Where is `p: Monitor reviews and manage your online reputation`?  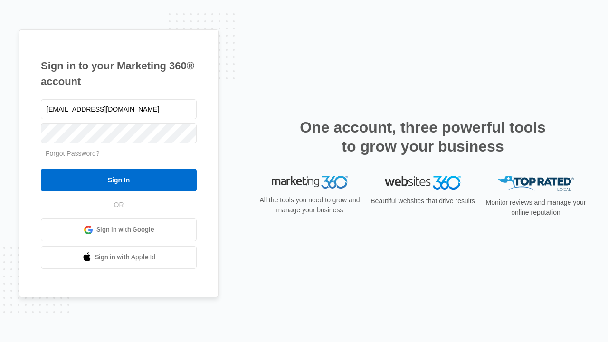
p: Monitor reviews and manage your online reputation is located at coordinates (536, 207).